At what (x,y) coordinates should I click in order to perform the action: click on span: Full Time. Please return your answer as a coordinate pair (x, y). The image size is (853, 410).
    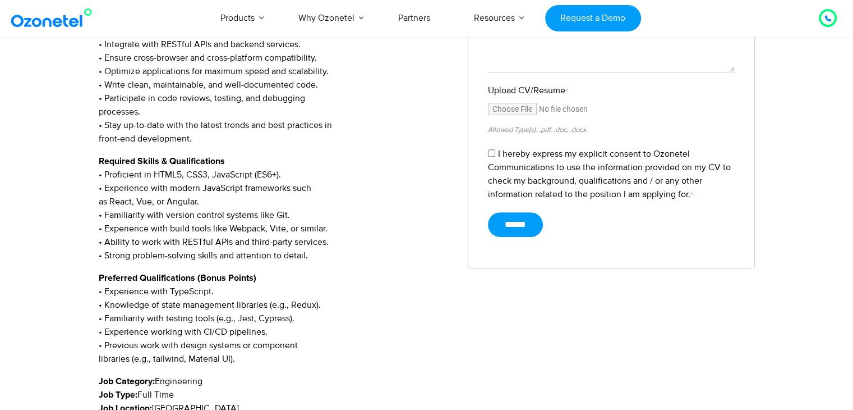
    Looking at the image, I should click on (155, 394).